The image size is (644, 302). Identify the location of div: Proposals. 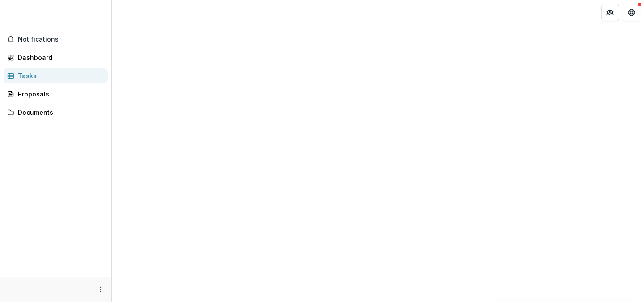
(59, 94).